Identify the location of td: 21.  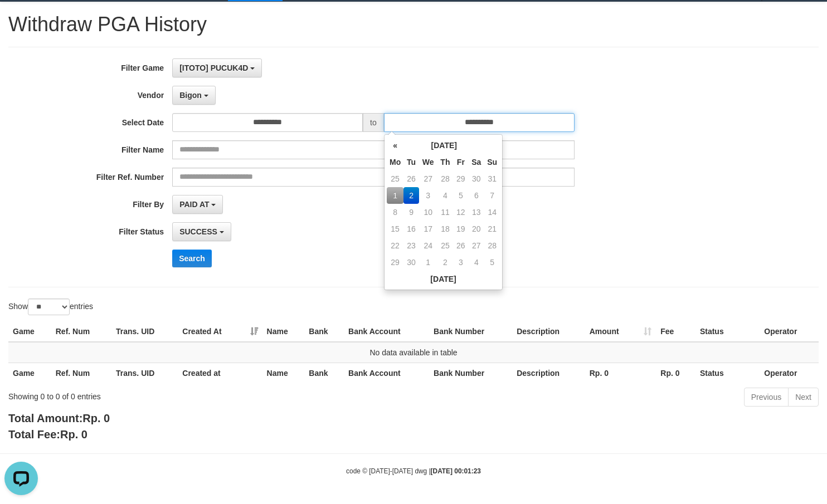
(492, 229).